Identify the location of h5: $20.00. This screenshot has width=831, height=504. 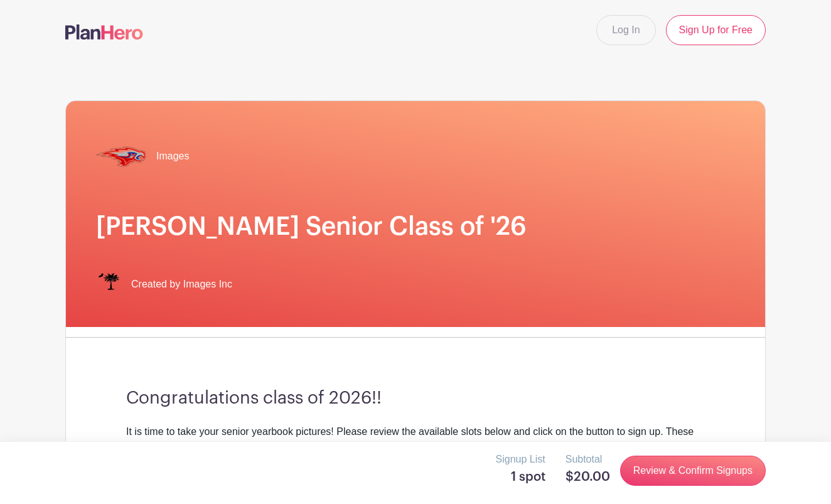
(588, 477).